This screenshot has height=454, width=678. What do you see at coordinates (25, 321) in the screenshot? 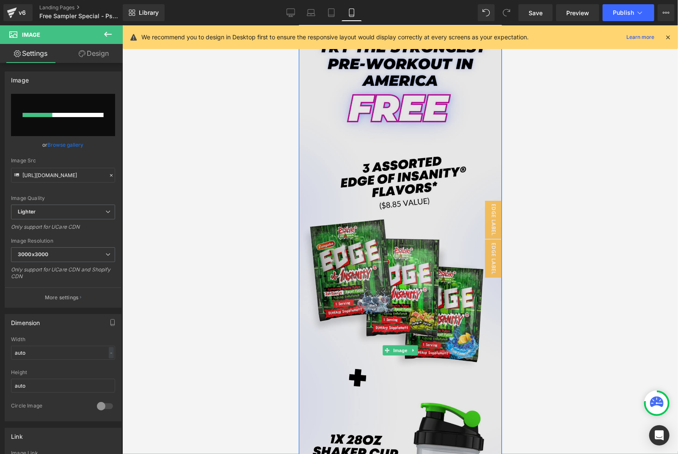
I see `div: Dimension` at bounding box center [25, 321].